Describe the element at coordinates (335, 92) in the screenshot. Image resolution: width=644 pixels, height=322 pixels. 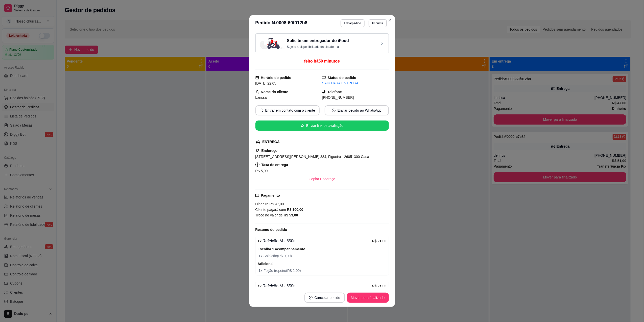
I see `strong: Telefone` at that location.